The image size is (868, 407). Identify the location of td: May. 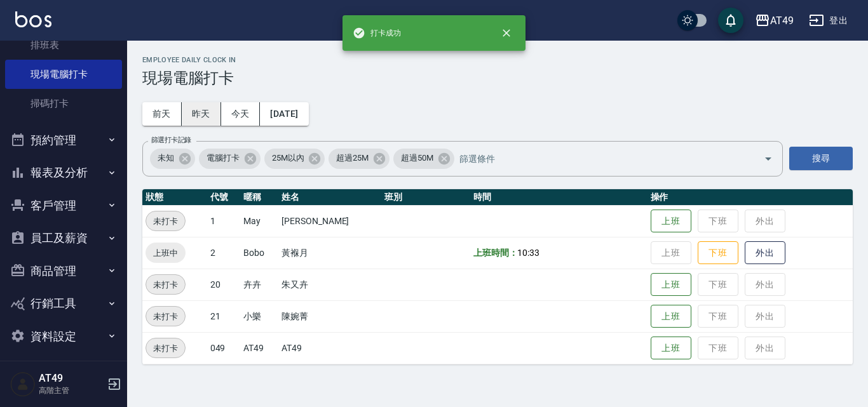
(259, 221).